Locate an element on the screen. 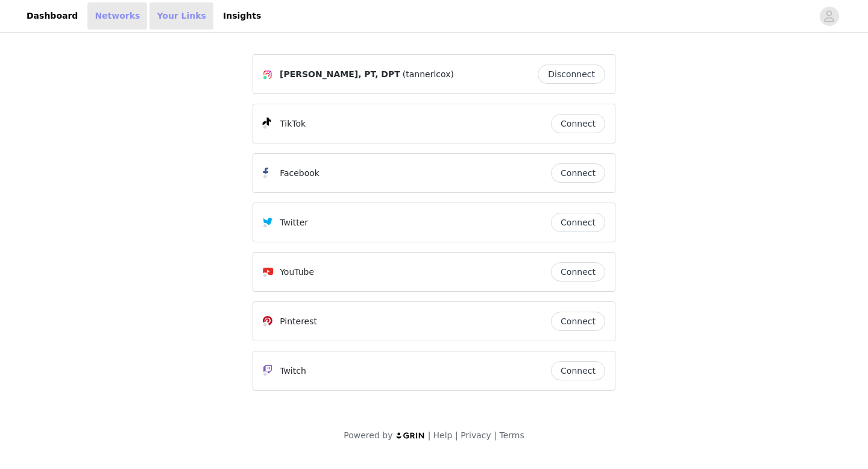  span: (tannerlcox) is located at coordinates (428, 74).